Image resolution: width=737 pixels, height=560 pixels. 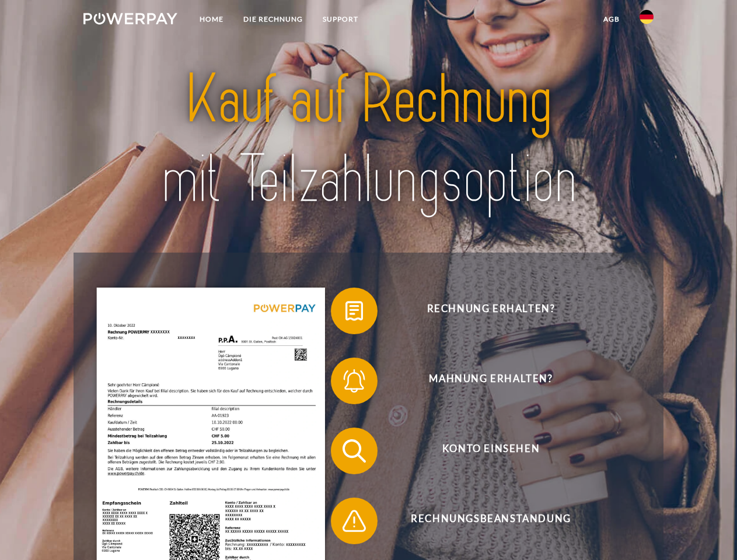 I want to click on a: Mahnung erhalten?, so click(x=483, y=381).